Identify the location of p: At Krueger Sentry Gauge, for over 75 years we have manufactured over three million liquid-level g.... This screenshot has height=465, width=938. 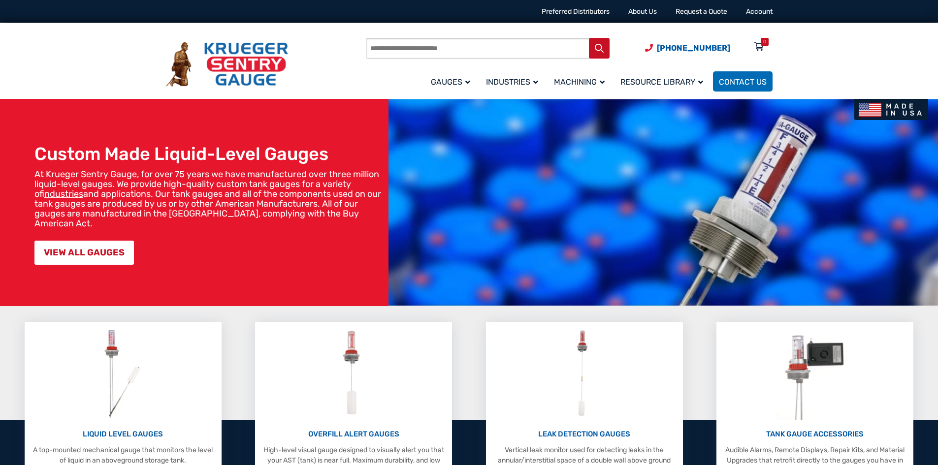
(209, 199).